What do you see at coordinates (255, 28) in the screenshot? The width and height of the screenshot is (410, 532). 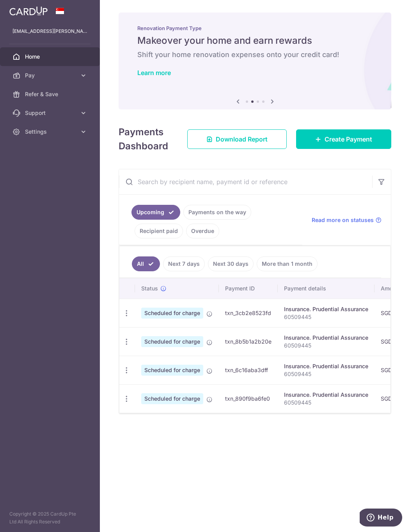 I see `p: Renovation Payment Type` at bounding box center [255, 28].